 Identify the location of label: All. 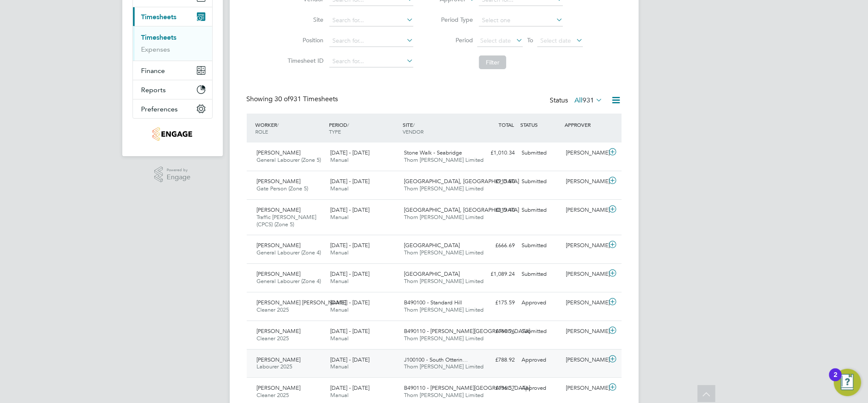
(589, 100).